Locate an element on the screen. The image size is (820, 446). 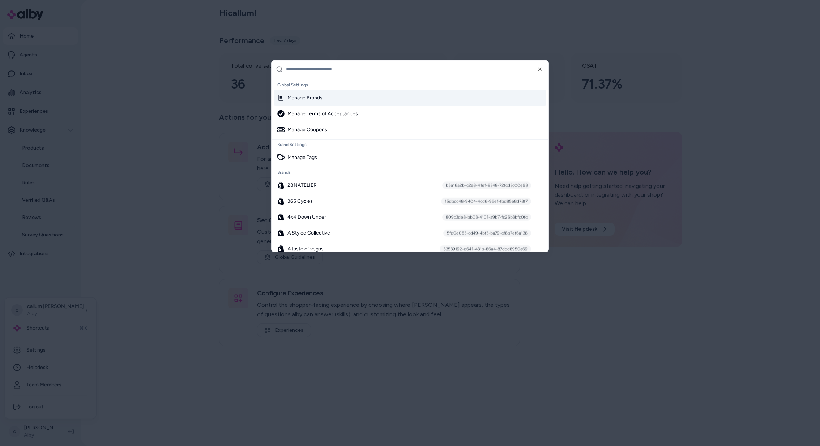
span: 4x4 Down Under is located at coordinates (307, 217).